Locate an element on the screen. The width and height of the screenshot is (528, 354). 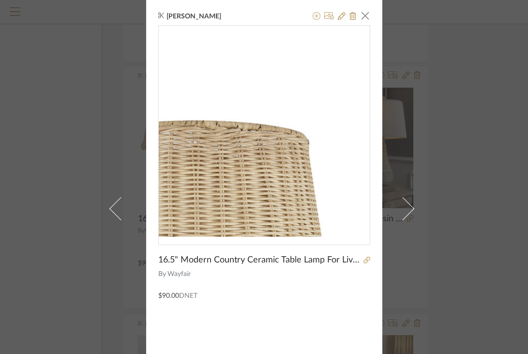
div: 0 is located at coordinates (264, 131).